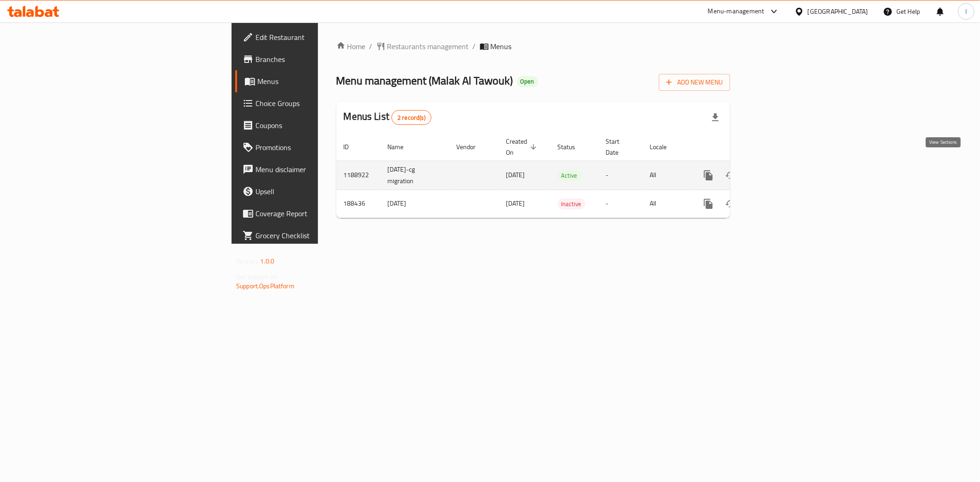 The height and width of the screenshot is (482, 980). I want to click on table: enhanced table, so click(565, 176).